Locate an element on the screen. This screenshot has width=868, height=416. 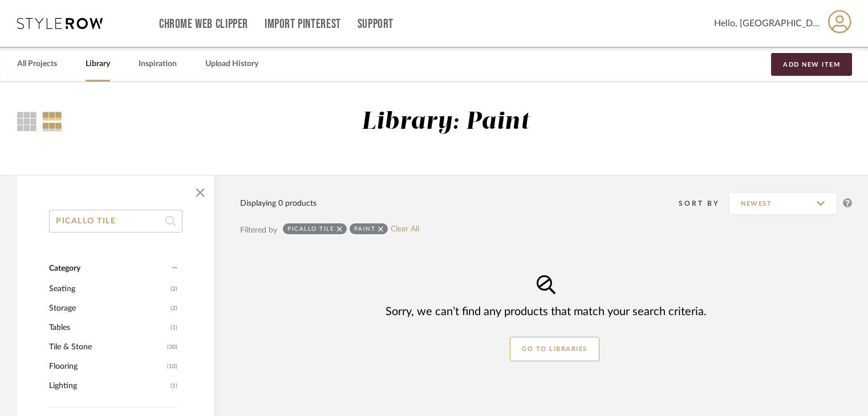
a: Support is located at coordinates (375, 24).